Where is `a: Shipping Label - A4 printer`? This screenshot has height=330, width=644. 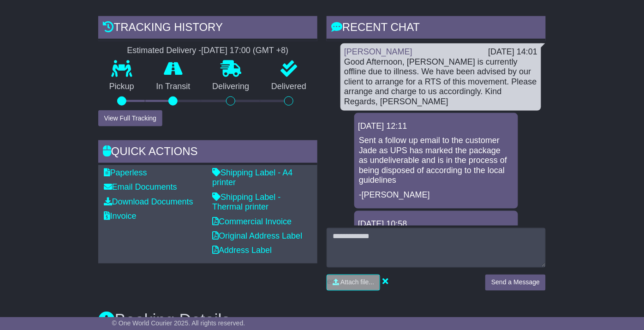 a: Shipping Label - A4 printer is located at coordinates (252, 177).